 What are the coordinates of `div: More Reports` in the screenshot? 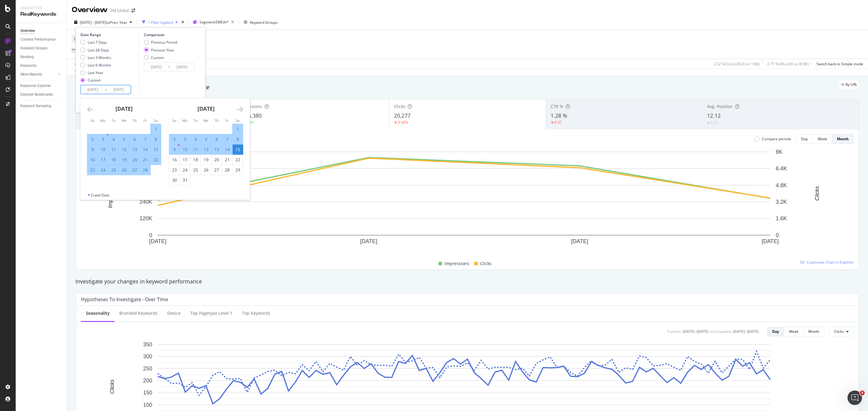 It's located at (31, 75).